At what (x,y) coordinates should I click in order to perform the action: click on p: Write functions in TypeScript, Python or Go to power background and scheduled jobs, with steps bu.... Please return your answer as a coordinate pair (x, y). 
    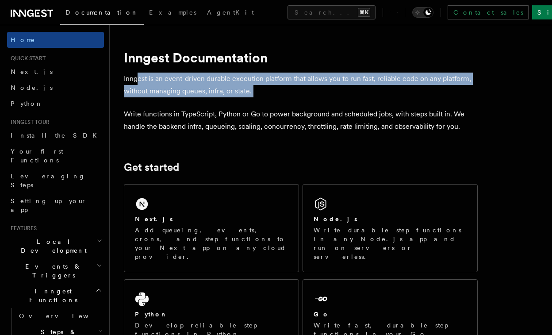
    Looking at the image, I should click on (301, 120).